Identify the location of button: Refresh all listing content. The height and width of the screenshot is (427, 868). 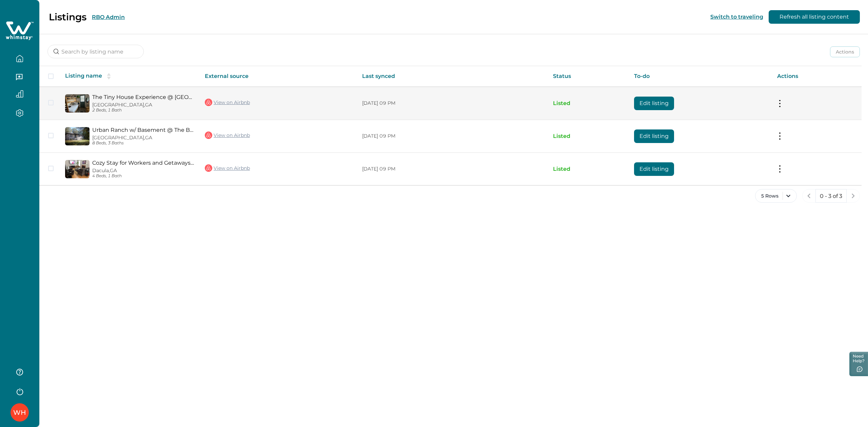
(814, 17).